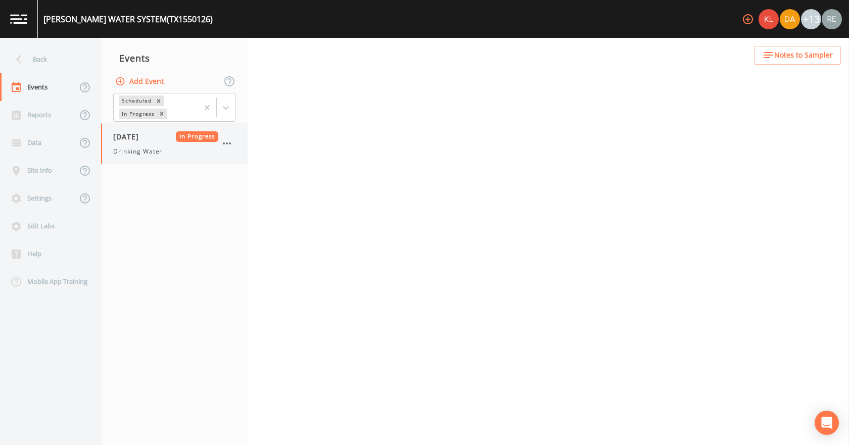  Describe the element at coordinates (768, 19) in the screenshot. I see `img: 9c4450d90d3b8045b2e5fa62e4f92659` at that location.